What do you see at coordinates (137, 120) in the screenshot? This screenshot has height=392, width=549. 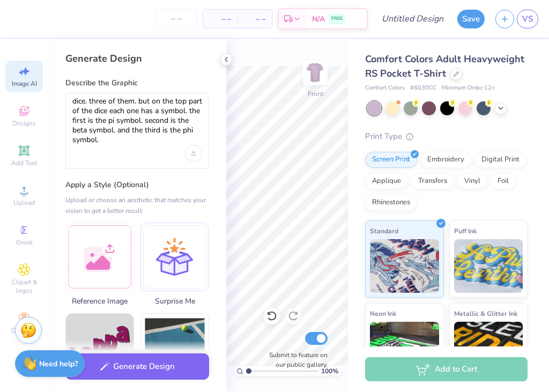 I see `textarea: dice. three of them. but on the top part of the dice each one has a symbol. the first is the pi s...` at bounding box center [137, 120].